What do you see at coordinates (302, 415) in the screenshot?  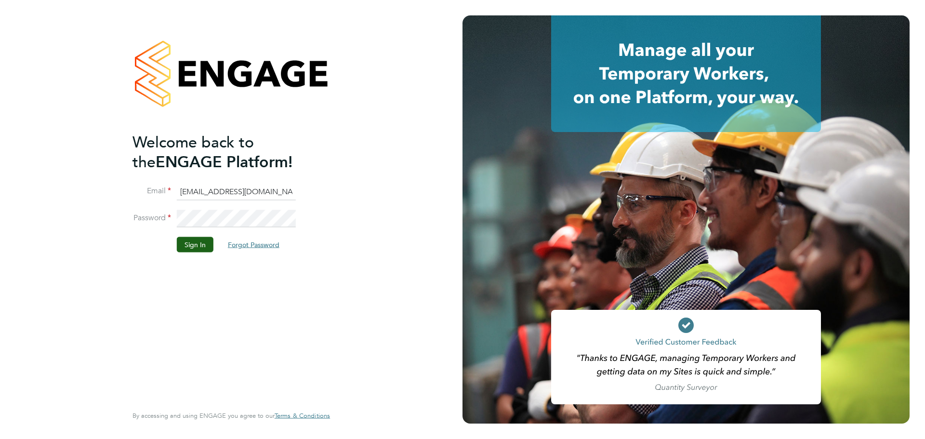 I see `span: Terms & Conditions` at bounding box center [302, 415].